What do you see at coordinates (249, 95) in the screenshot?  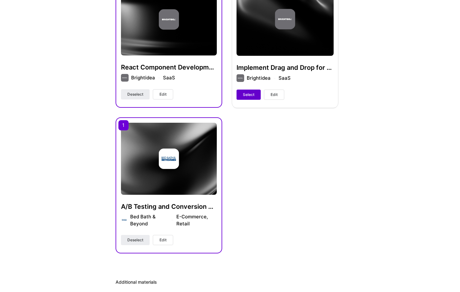 I see `span: Select` at bounding box center [249, 95].